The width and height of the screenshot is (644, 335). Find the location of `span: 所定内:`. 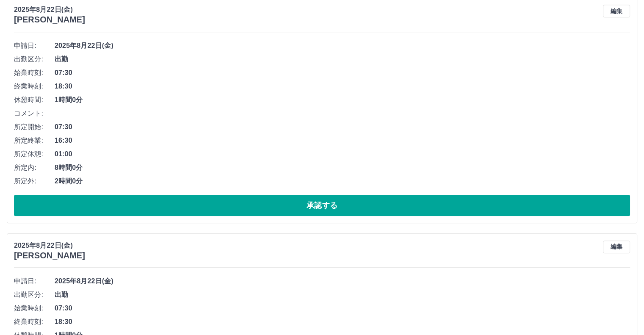

span: 所定内: is located at coordinates (34, 168).